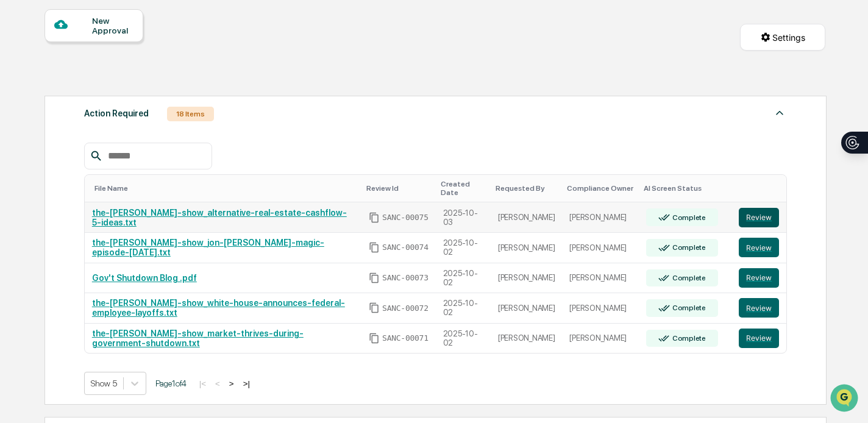 Image resolution: width=868 pixels, height=423 pixels. Describe the element at coordinates (100, 111) in the screenshot. I see `div: We're offline, we'll be back soon` at that location.